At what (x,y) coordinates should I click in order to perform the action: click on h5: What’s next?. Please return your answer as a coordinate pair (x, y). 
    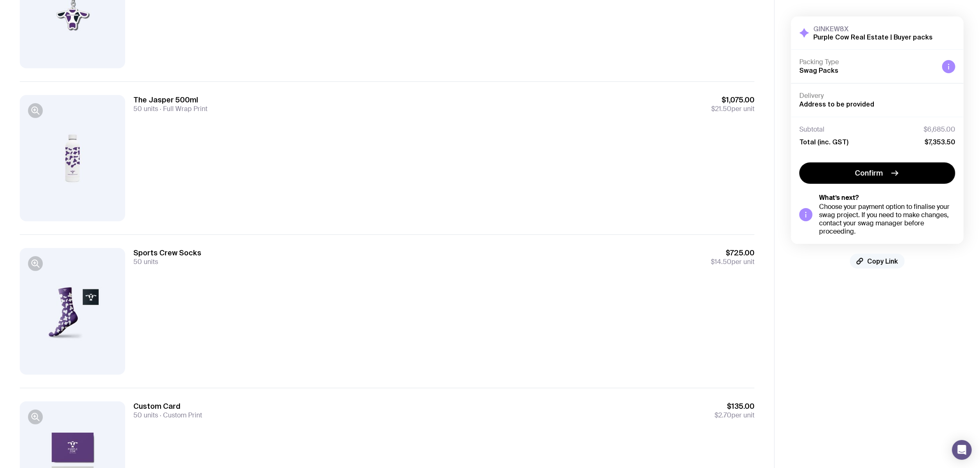
    Looking at the image, I should click on (887, 198).